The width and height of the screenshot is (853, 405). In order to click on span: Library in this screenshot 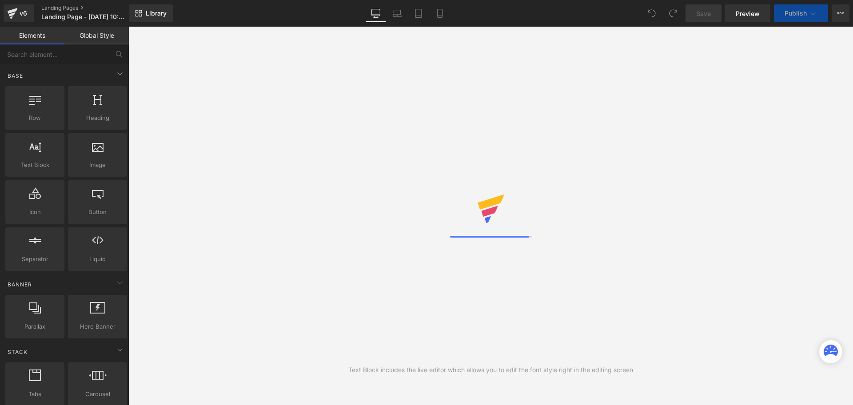, I will do `click(156, 13)`.